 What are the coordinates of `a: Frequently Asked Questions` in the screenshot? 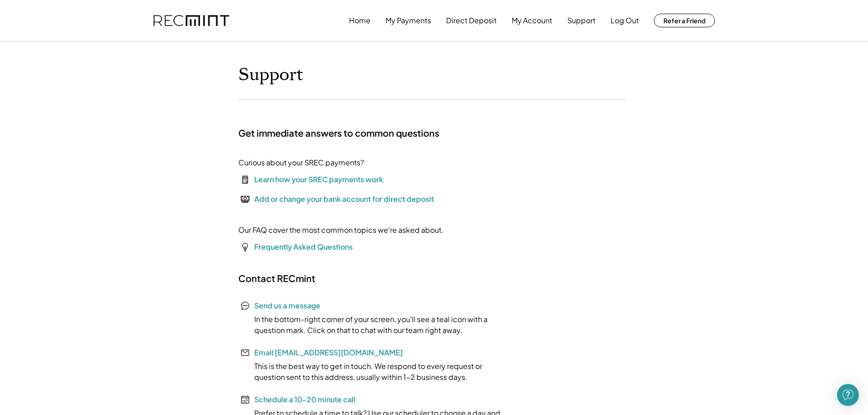 It's located at (303, 246).